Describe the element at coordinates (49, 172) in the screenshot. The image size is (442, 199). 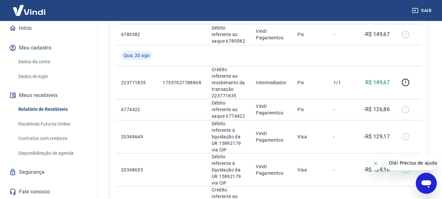
I see `a: Segurança` at that location.